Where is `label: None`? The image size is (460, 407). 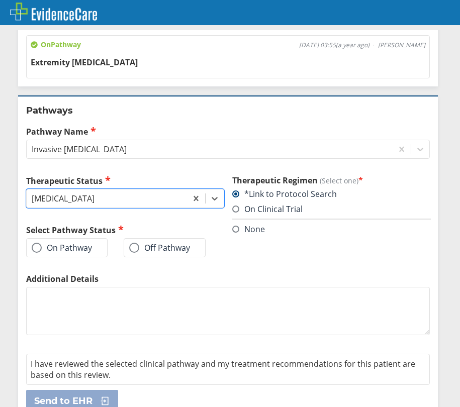 label: None is located at coordinates (248, 229).